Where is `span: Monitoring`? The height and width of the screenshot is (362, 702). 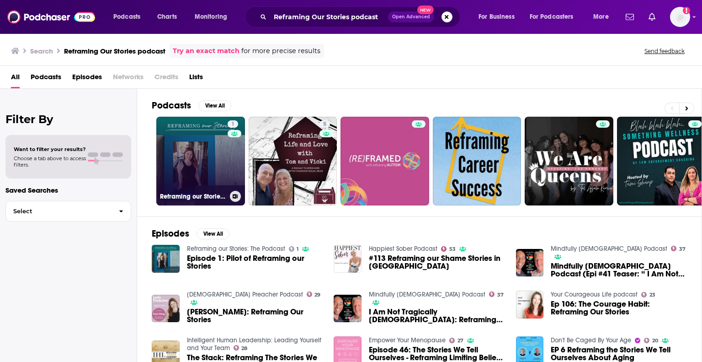 span: Monitoring is located at coordinates (211, 17).